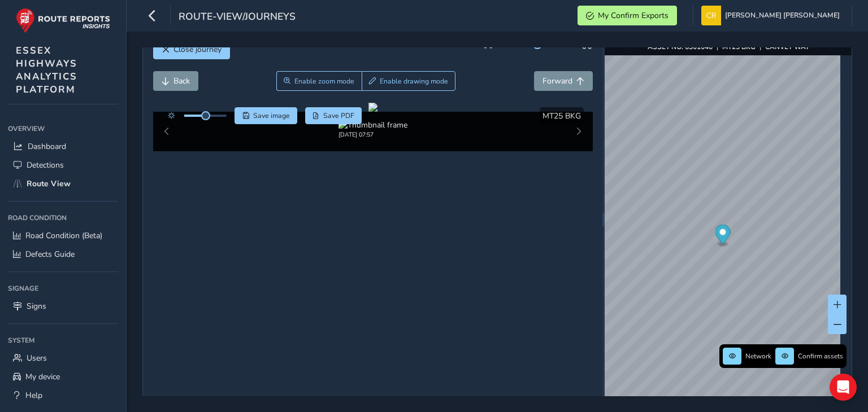  What do you see at coordinates (557, 81) in the screenshot?
I see `span: Forward` at bounding box center [557, 81].